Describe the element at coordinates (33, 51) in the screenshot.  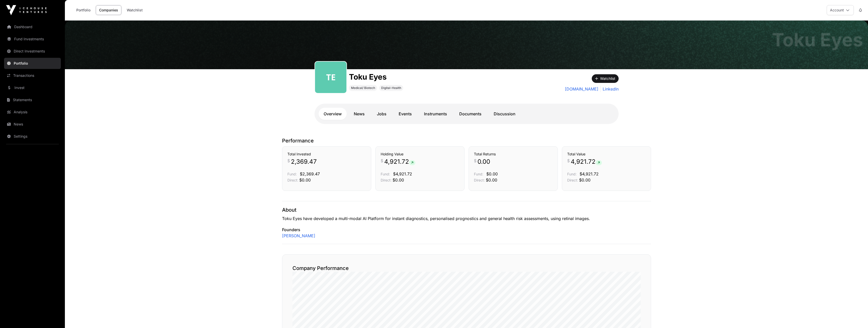
I see `a: Direct Investments` at that location.